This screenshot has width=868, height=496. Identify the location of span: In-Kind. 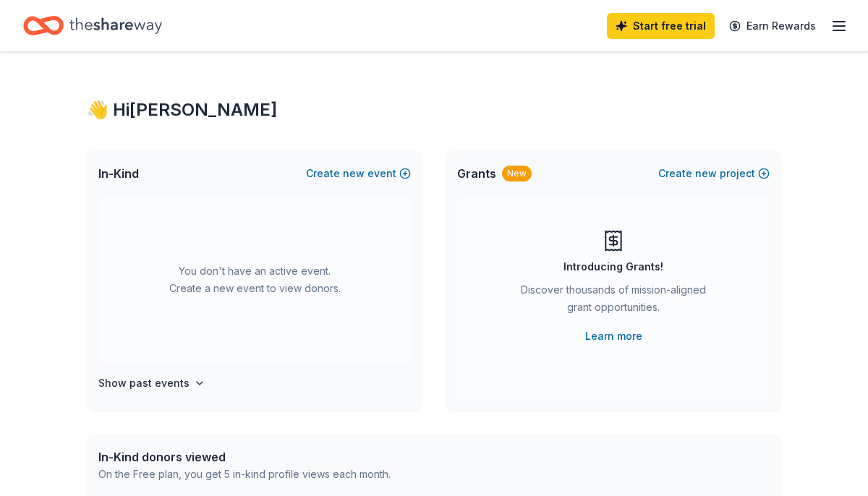
(118, 173).